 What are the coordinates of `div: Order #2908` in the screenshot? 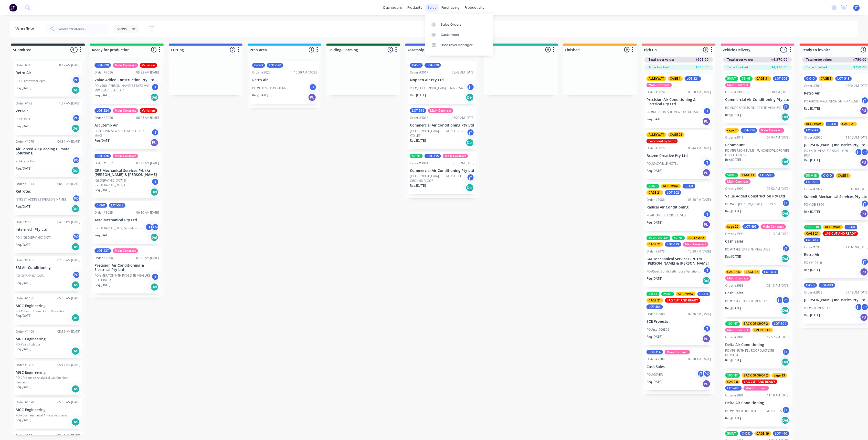 It's located at (104, 258).